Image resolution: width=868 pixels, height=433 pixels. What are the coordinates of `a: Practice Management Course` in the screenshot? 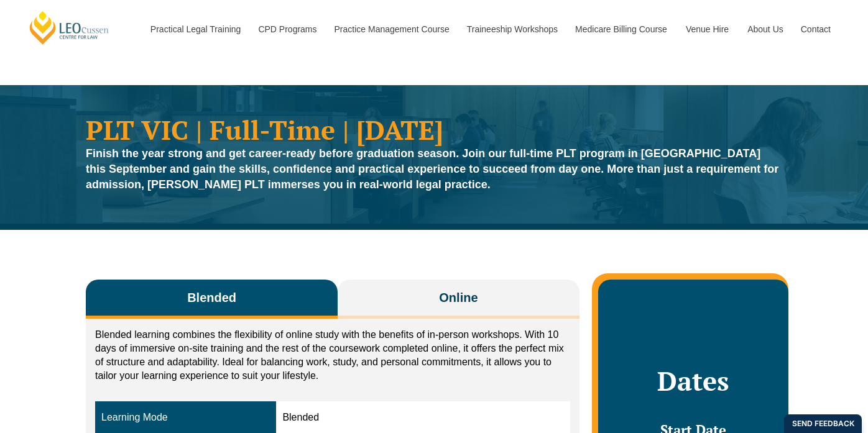 It's located at (391, 29).